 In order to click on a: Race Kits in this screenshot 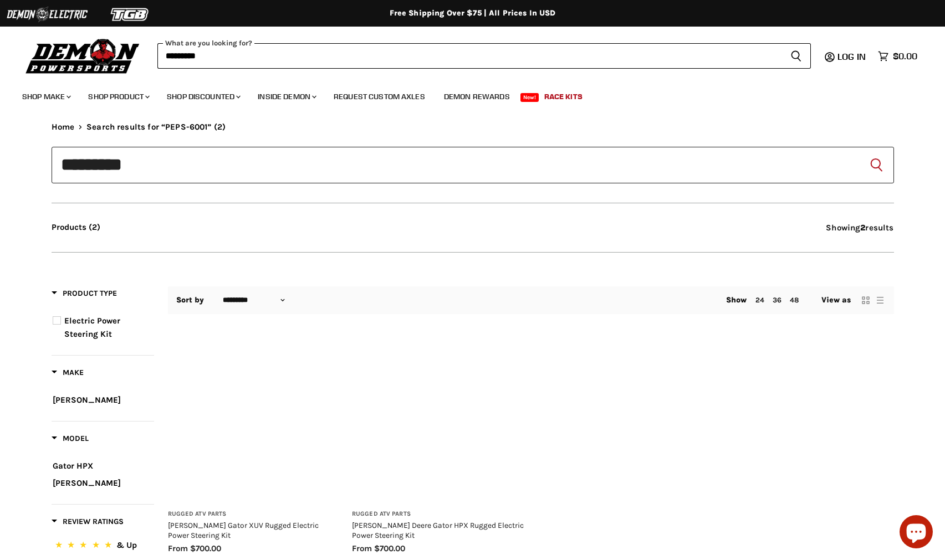, I will do `click(563, 96)`.